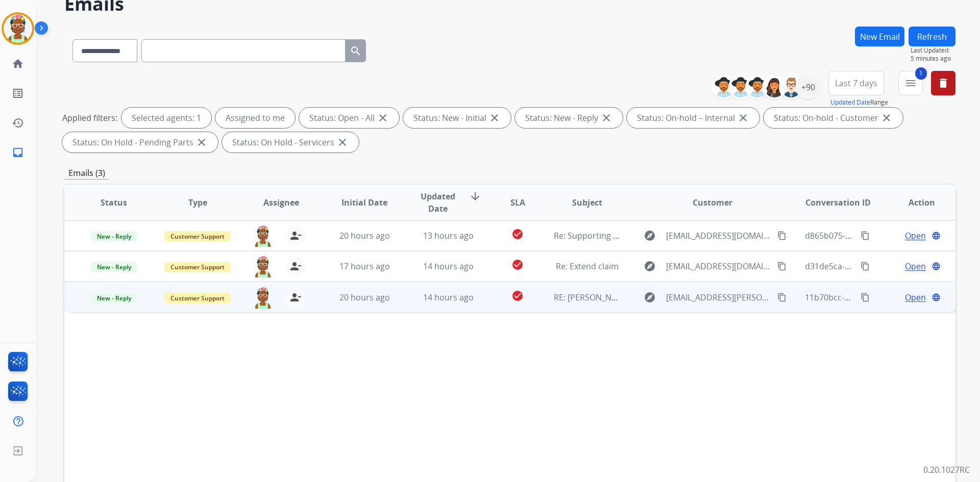 The width and height of the screenshot is (980, 482). What do you see at coordinates (946, 470) in the screenshot?
I see `p: 0.20.1027RC` at bounding box center [946, 470].